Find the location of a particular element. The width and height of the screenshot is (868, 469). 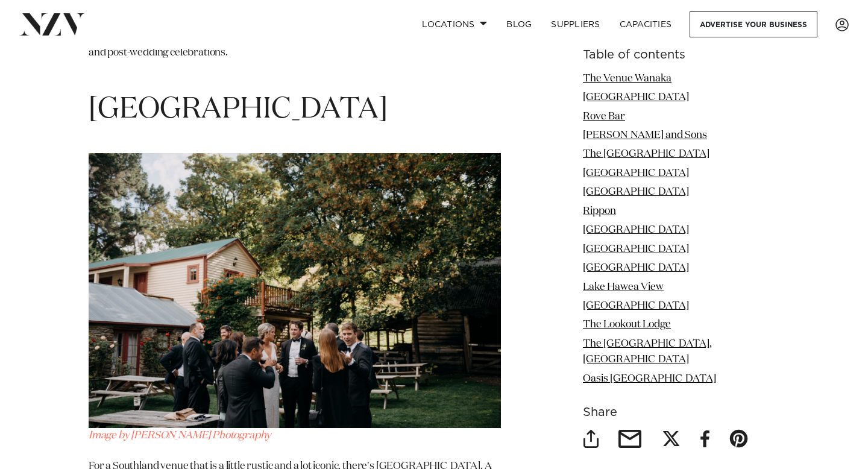

h6: Share is located at coordinates (681, 412).